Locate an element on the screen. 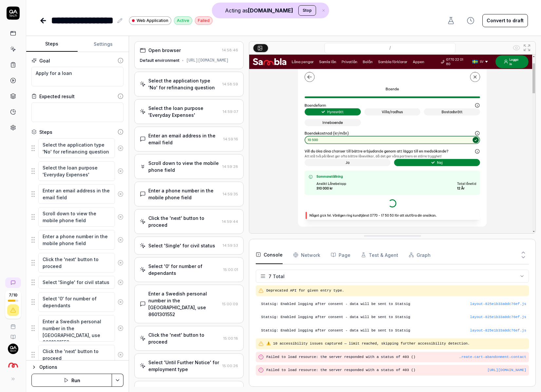  div: Scroll down to view the mobile phone field is located at coordinates (184, 167).